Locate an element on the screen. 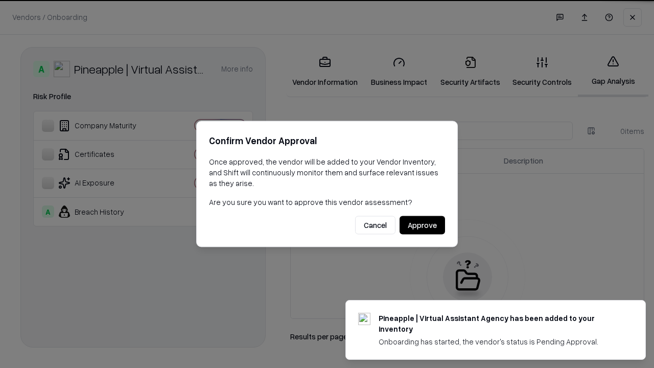  div: Pineapple | Virtual Assistant Agency has been added to your inventory is located at coordinates (500, 323).